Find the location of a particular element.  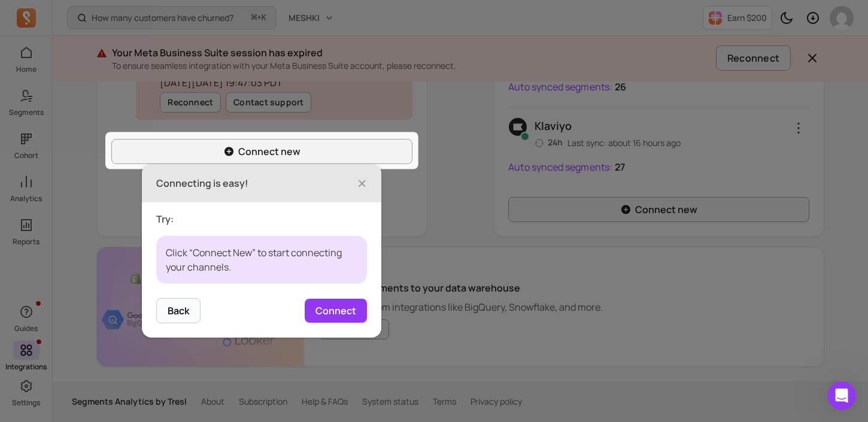

h3: Connecting is easy! is located at coordinates (202, 183).